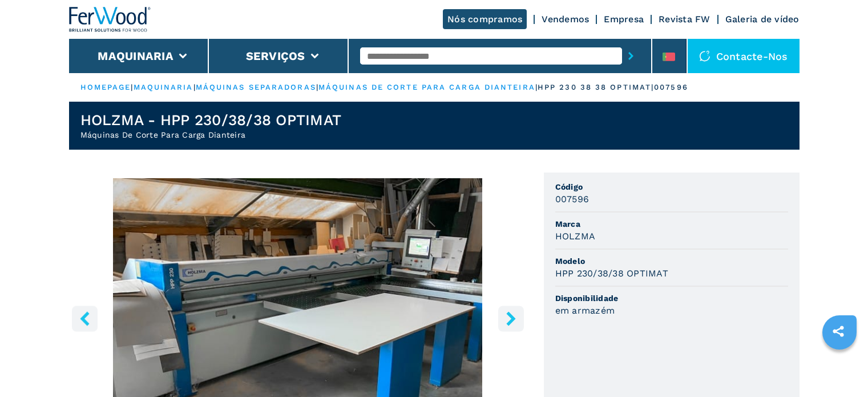  What do you see at coordinates (623, 19) in the screenshot?
I see `a: Empresa` at bounding box center [623, 19].